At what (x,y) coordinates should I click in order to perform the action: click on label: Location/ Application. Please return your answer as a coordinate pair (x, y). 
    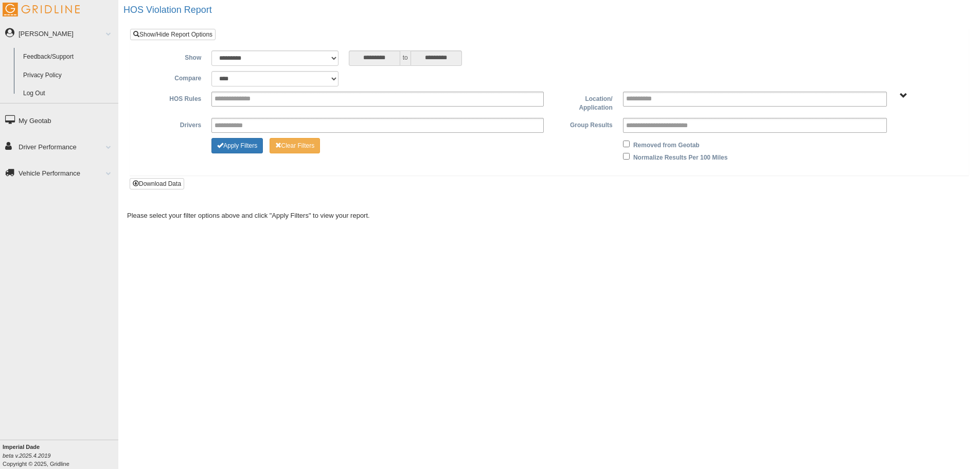
    Looking at the image, I should click on (583, 102).